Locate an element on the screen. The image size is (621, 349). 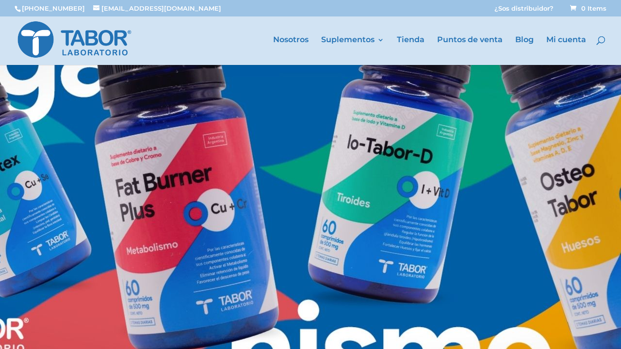
a: Nosotros is located at coordinates (291, 50).